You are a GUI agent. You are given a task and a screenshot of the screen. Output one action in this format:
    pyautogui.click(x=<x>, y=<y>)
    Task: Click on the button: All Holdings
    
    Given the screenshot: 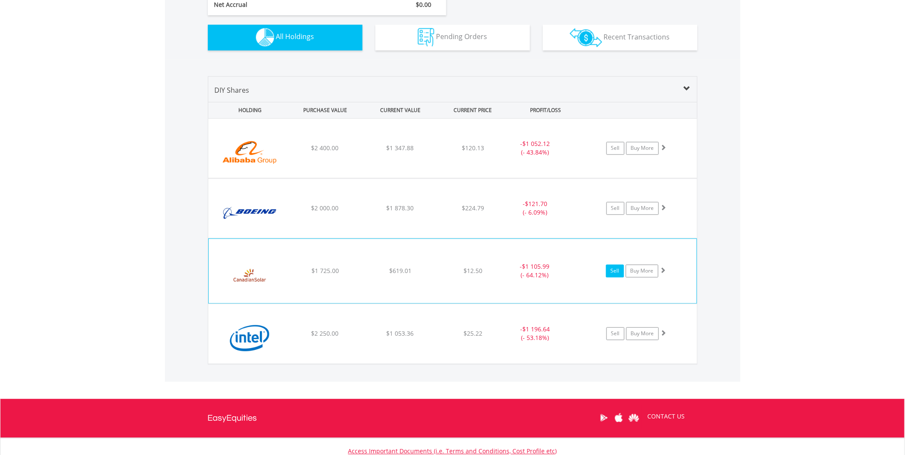 What is the action you would take?
    pyautogui.click(x=285, y=38)
    